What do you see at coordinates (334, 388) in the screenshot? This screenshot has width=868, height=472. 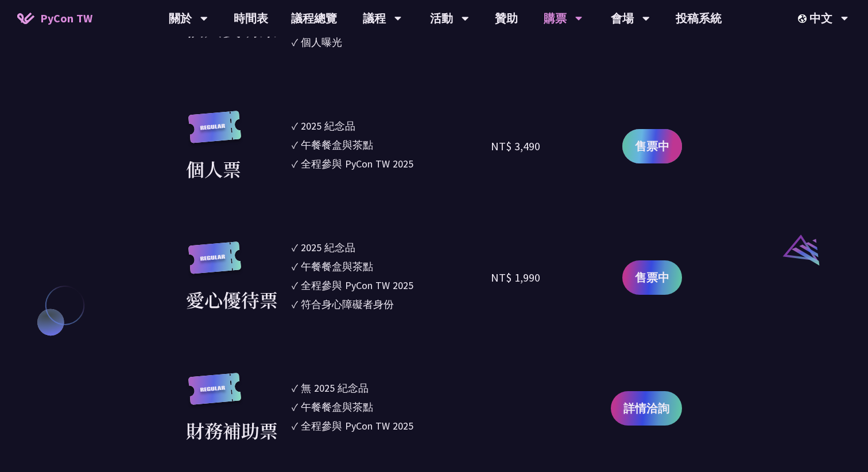 I see `div: 無 2025 紀念品` at bounding box center [334, 388].